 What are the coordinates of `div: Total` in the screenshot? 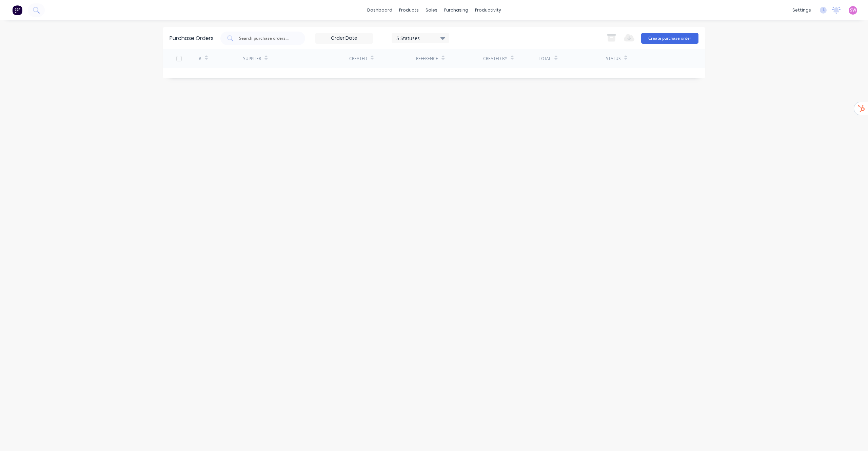 It's located at (545, 58).